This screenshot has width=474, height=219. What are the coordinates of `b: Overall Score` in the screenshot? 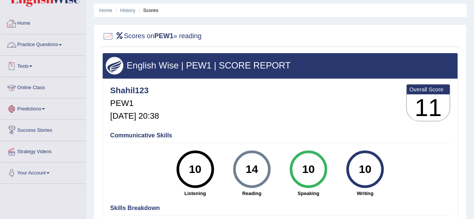 It's located at (428, 89).